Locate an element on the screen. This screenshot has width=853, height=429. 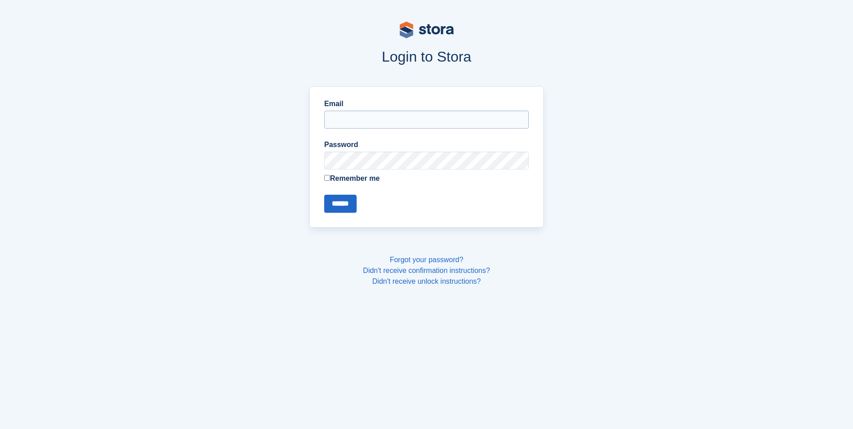
a: Forgot your password? is located at coordinates (427, 259).